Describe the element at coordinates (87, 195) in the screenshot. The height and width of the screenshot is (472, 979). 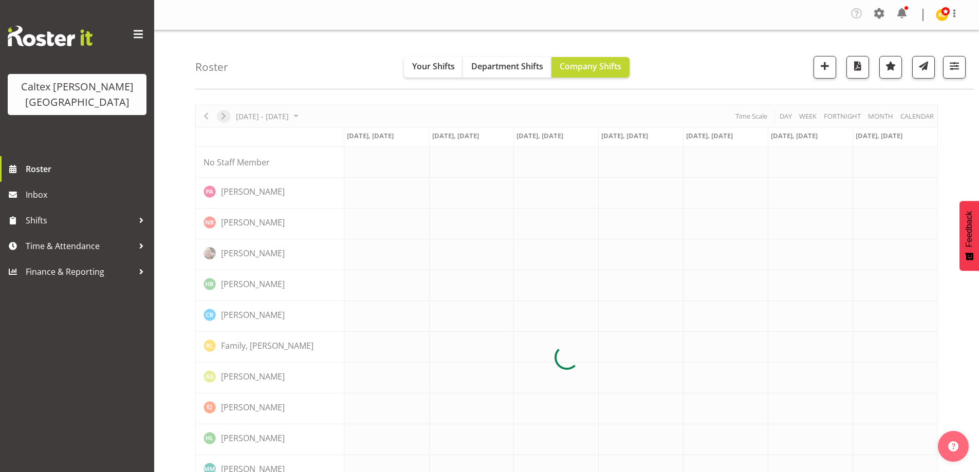
I see `span: Inbox` at that location.